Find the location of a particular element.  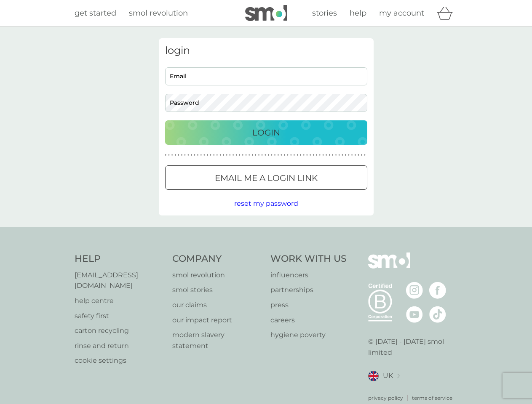

p: our impact report is located at coordinates (217, 320).